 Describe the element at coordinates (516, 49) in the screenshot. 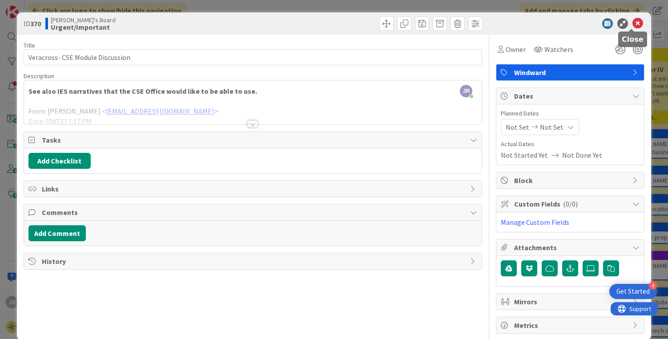

I see `span: Owner` at that location.